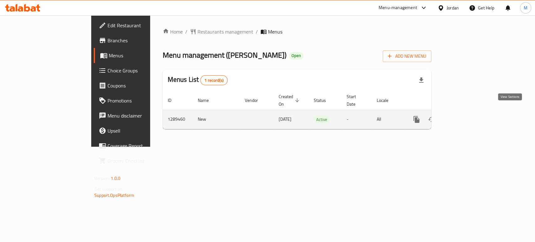  I want to click on div: Export file, so click(421, 80).